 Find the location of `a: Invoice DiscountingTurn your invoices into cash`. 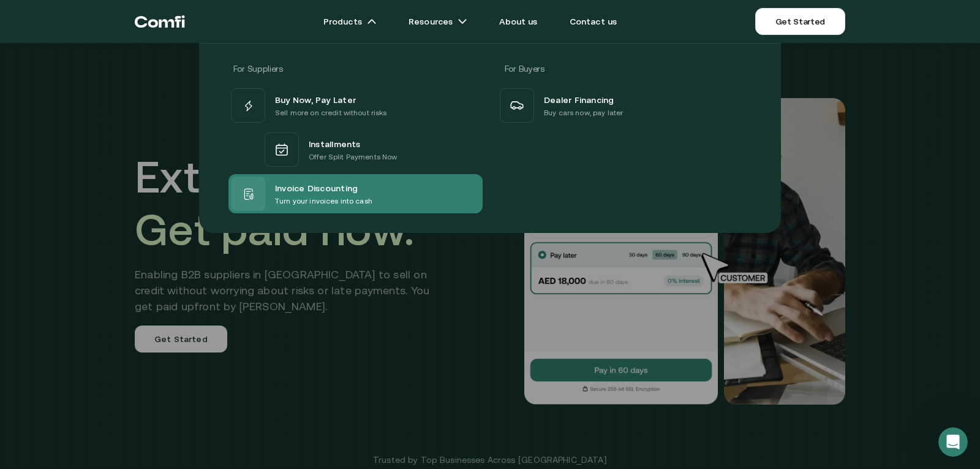

a: Invoice DiscountingTurn your invoices into cash is located at coordinates (355, 194).